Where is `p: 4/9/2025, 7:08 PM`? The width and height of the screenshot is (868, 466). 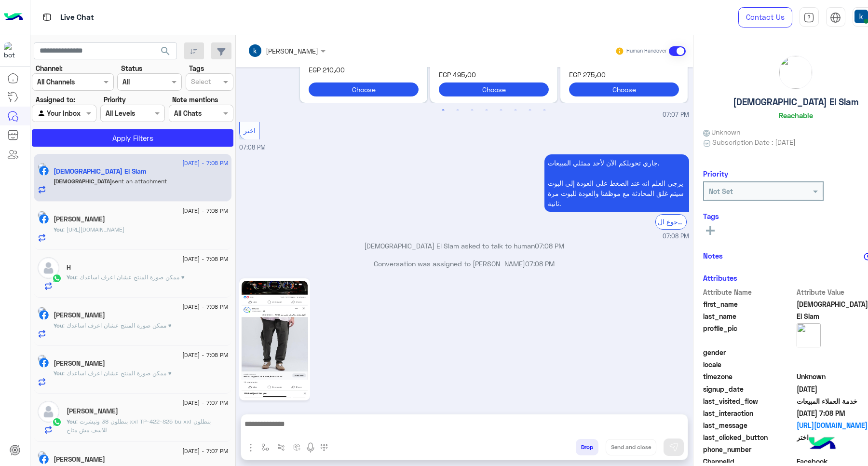 p: 4/9/2025, 7:08 PM is located at coordinates (617, 183).